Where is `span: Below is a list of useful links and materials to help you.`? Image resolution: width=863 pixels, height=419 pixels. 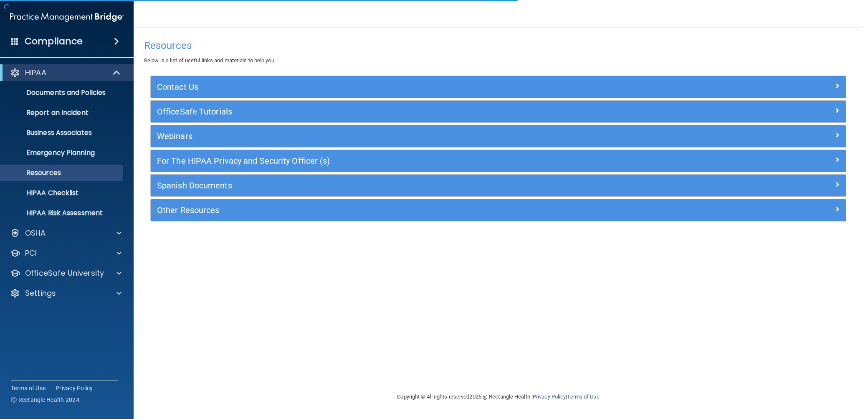 span: Below is a list of useful links and materials to help you. is located at coordinates (210, 60).